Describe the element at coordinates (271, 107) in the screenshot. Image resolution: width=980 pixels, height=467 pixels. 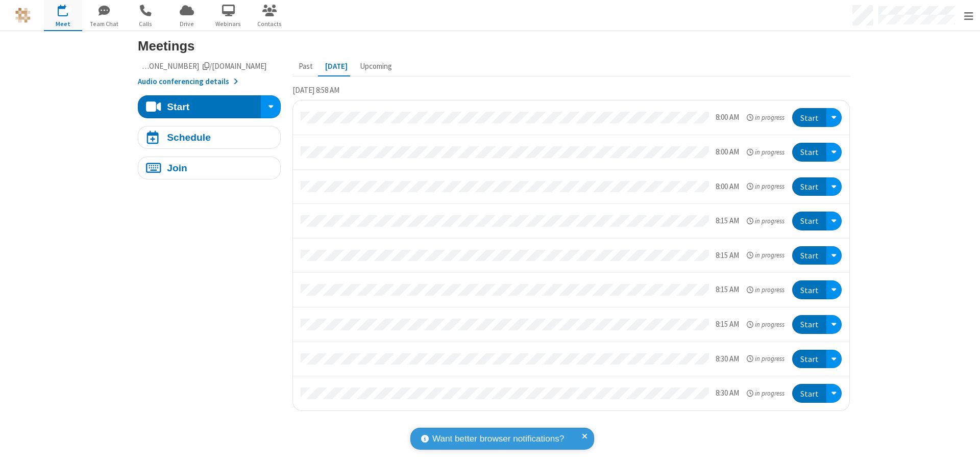
I see `button: Start conference options` at that location.